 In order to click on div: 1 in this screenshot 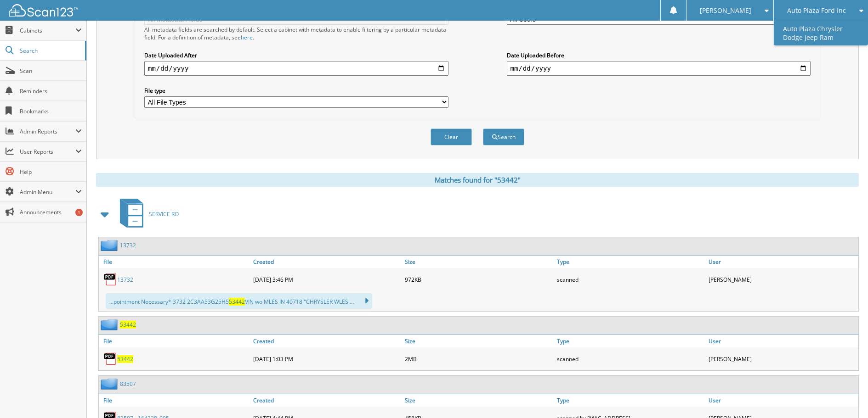, I will do `click(79, 213)`.